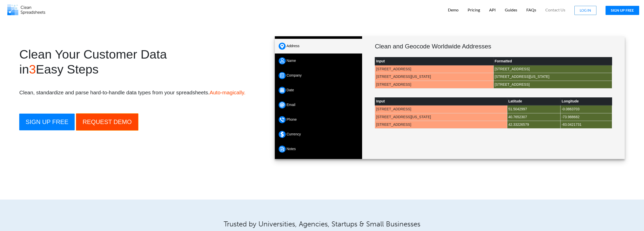 The image size is (644, 231). What do you see at coordinates (282, 61) in the screenshot?
I see `img: Name.png` at bounding box center [282, 61].